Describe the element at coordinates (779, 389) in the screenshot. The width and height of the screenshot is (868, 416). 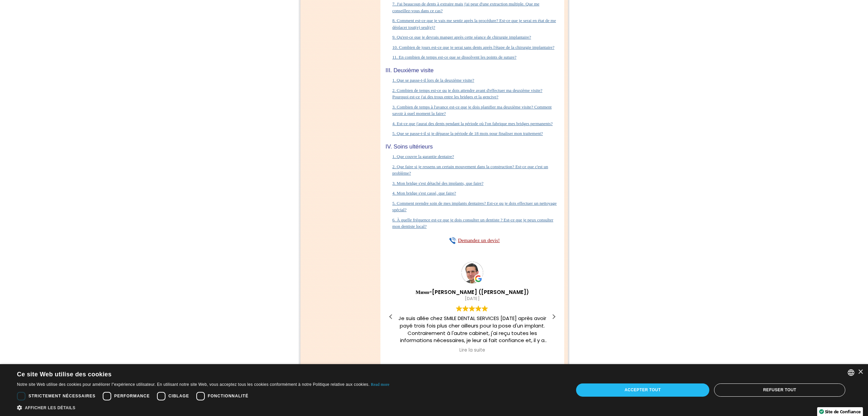
I see `div: Refuser tout` at that location.